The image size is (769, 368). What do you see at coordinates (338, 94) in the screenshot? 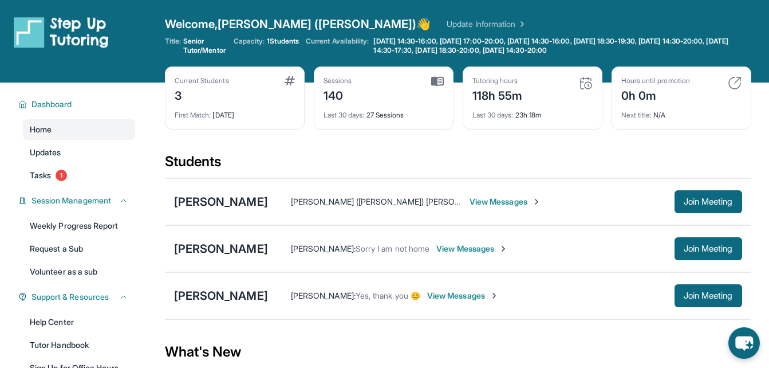
I see `div: 140` at bounding box center [338, 94].